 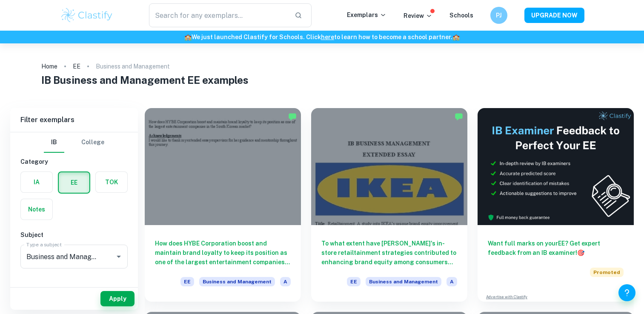 What do you see at coordinates (554, 15) in the screenshot?
I see `button: UPGRADE NOW` at bounding box center [554, 15].